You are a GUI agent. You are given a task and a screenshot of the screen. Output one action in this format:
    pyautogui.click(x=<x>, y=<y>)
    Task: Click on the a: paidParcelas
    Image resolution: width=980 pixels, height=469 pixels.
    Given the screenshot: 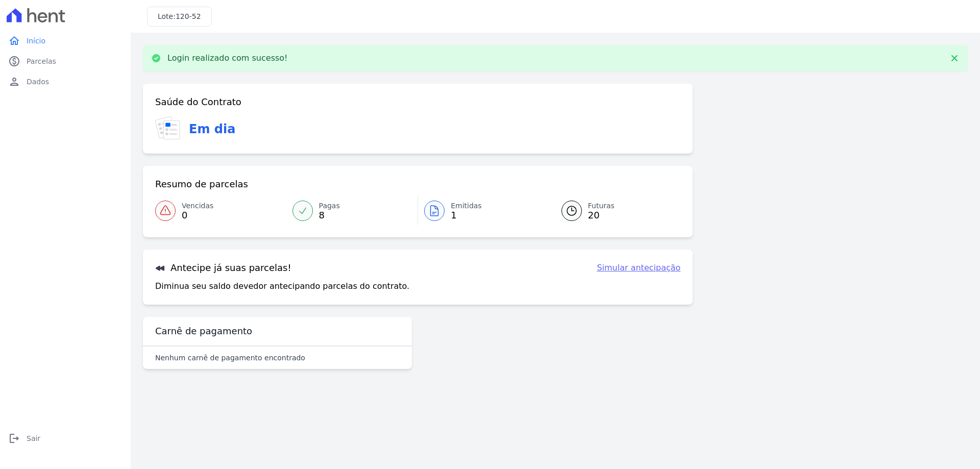 What is the action you would take?
    pyautogui.click(x=65, y=61)
    